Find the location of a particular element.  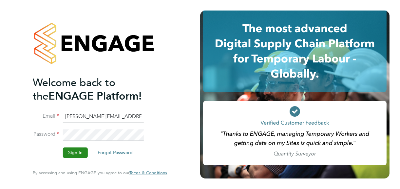

a: Terms & Conditions is located at coordinates (148, 173).